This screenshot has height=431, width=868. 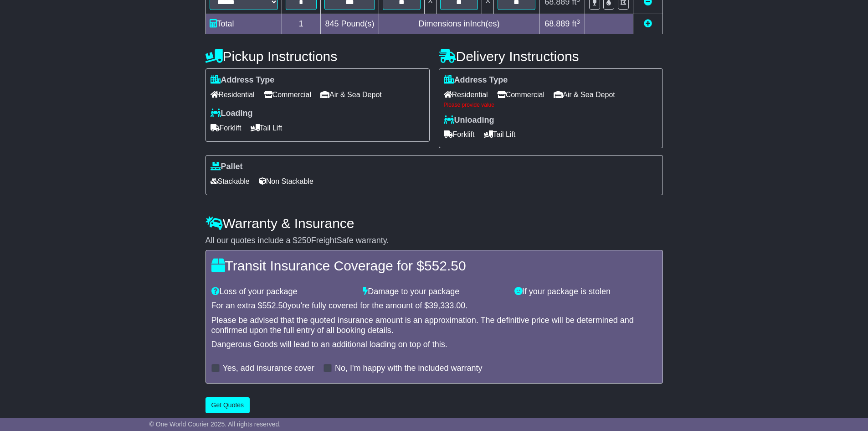 I want to click on div: Please be advised that the quoted insurance amount is an approximation. The definitive price will..., so click(x=434, y=325).